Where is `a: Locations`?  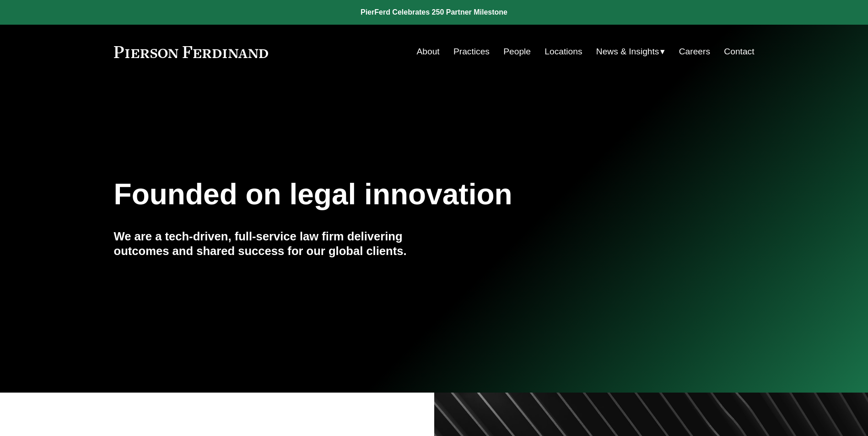 a: Locations is located at coordinates (563, 51).